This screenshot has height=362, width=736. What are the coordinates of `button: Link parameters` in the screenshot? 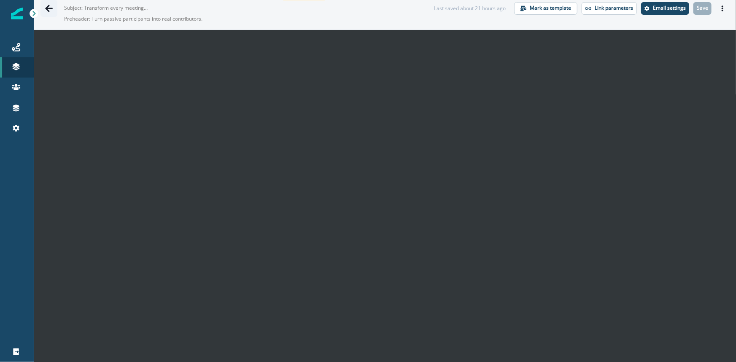 It's located at (609, 8).